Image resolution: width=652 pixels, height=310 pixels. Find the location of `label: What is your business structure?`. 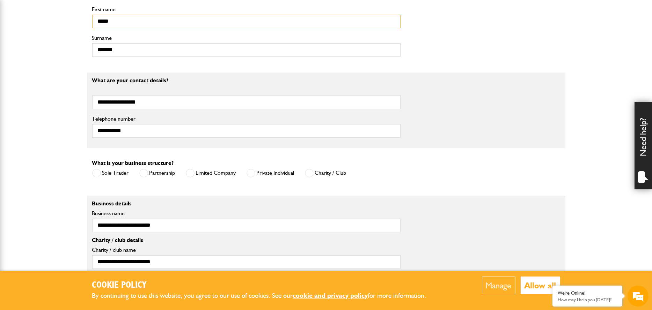

label: What is your business structure? is located at coordinates (133, 163).